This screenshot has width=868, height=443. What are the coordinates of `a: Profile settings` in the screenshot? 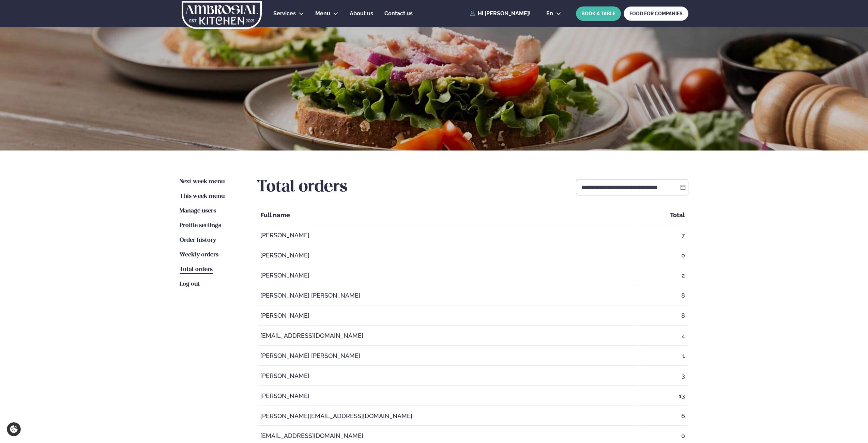 It's located at (201, 226).